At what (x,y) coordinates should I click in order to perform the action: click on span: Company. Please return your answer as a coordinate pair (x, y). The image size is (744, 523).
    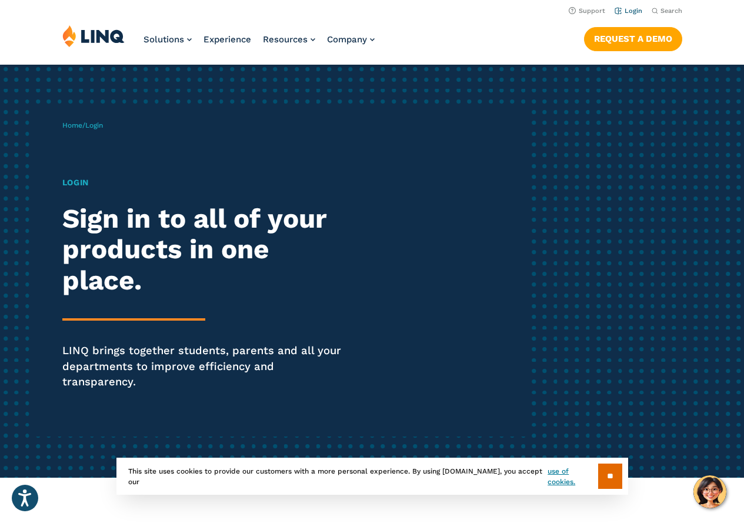
    Looking at the image, I should click on (347, 39).